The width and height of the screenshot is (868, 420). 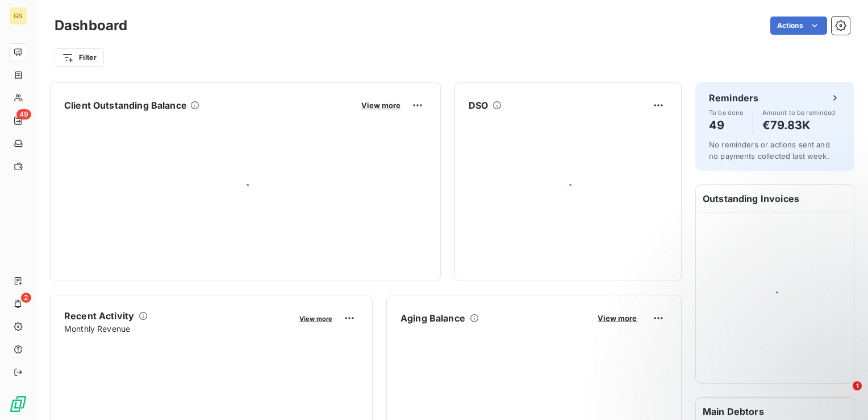 What do you see at coordinates (79, 58) in the screenshot?
I see `button: Filter` at bounding box center [79, 58].